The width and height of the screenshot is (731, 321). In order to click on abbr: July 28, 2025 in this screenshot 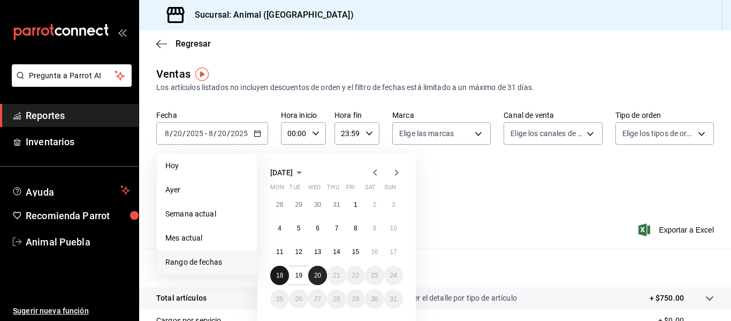, I will do `click(279, 204)`.